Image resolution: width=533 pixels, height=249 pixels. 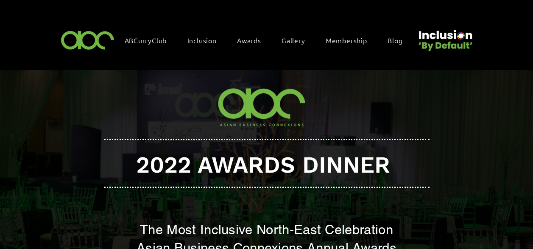 I want to click on span: Inclusion, so click(x=202, y=40).